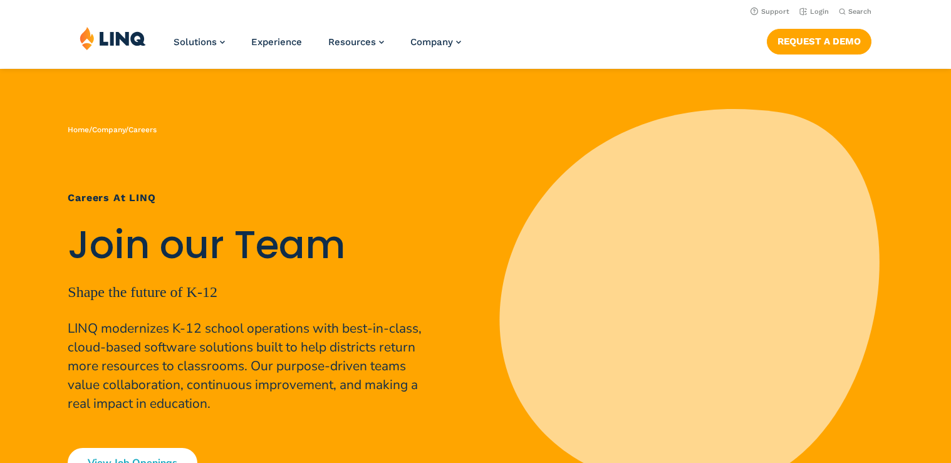 The height and width of the screenshot is (463, 951). Describe the element at coordinates (770, 11) in the screenshot. I see `a: Support` at that location.